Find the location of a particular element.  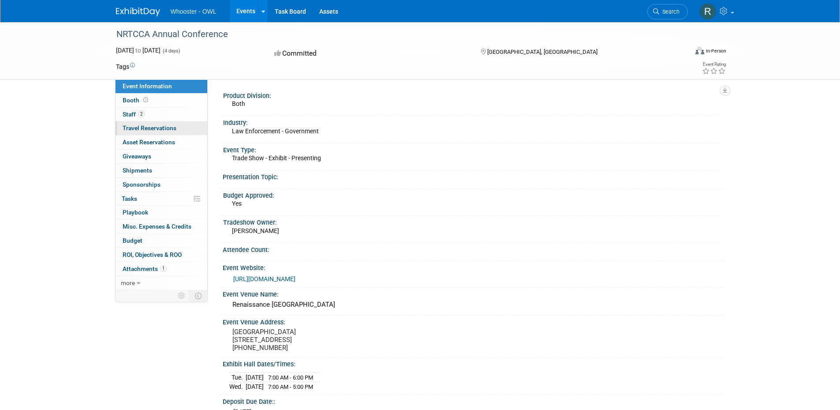

a: Attachments1 is located at coordinates (161, 268).